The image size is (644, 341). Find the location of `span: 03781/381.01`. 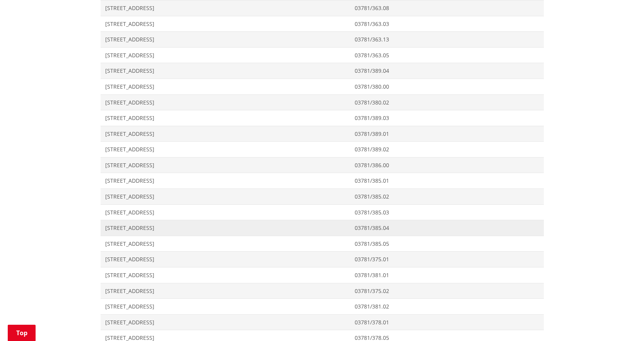

span: 03781/381.01 is located at coordinates (447, 275).